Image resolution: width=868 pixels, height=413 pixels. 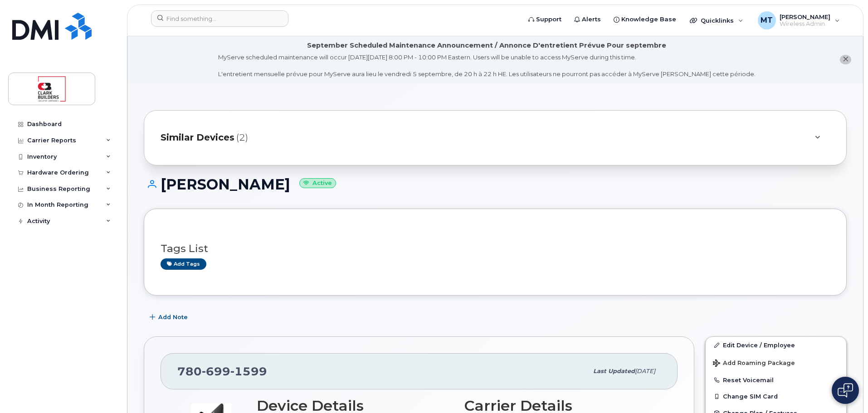 I want to click on span: Last updated, so click(x=614, y=370).